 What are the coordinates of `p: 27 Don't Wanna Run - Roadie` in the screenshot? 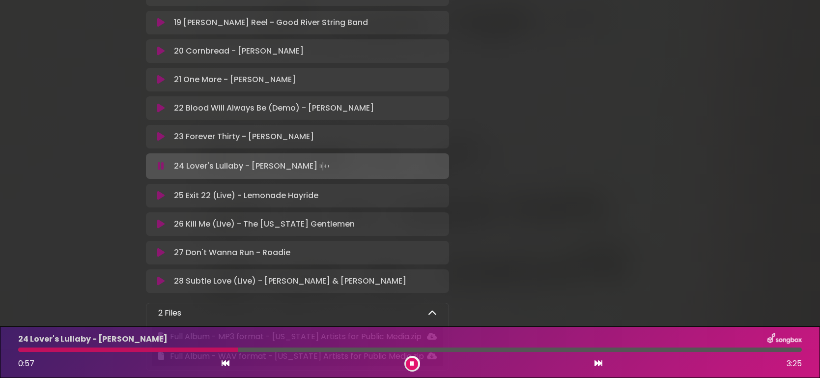 It's located at (232, 253).